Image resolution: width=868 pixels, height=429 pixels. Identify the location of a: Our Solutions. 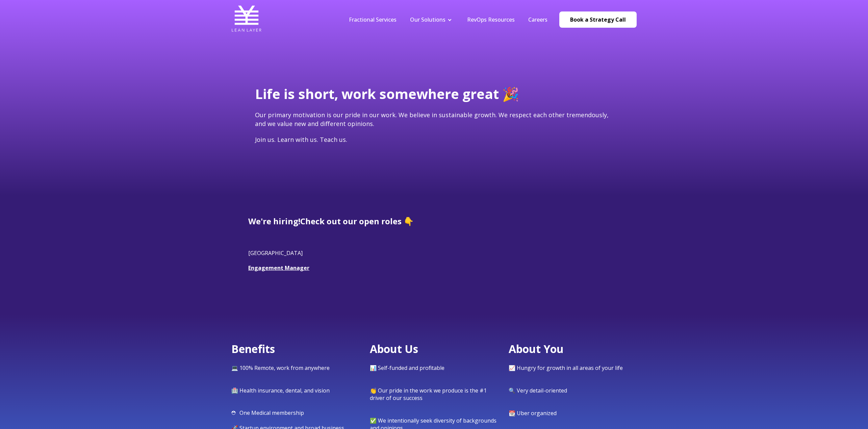
(428, 20).